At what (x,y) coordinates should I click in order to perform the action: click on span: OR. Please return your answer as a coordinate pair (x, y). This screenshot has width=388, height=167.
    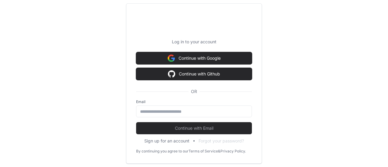
    Looking at the image, I should click on (194, 92).